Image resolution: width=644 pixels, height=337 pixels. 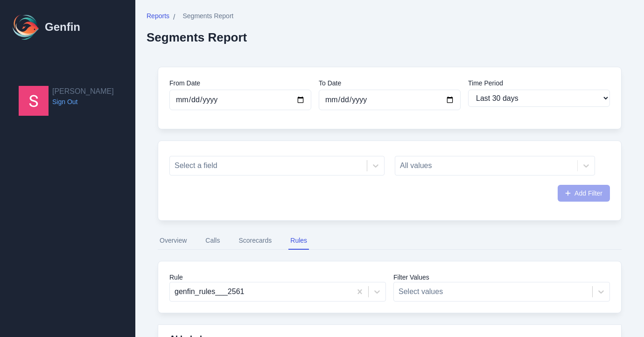 I want to click on label: Filter Values, so click(x=502, y=277).